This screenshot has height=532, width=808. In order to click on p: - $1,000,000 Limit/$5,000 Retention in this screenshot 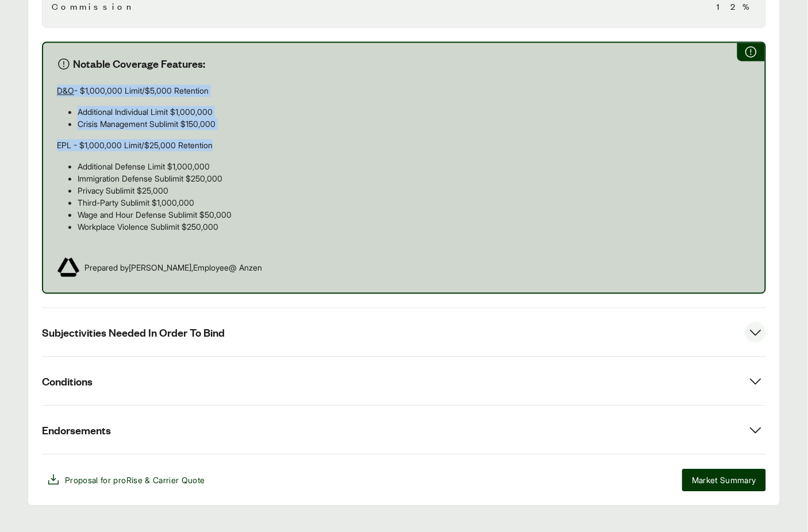, I will do `click(404, 90)`.